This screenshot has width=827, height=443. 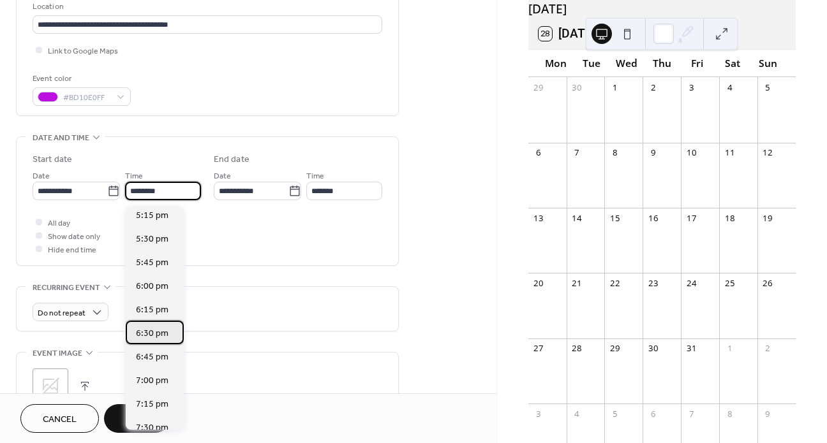 What do you see at coordinates (52, 159) in the screenshot?
I see `div: Start date` at bounding box center [52, 159].